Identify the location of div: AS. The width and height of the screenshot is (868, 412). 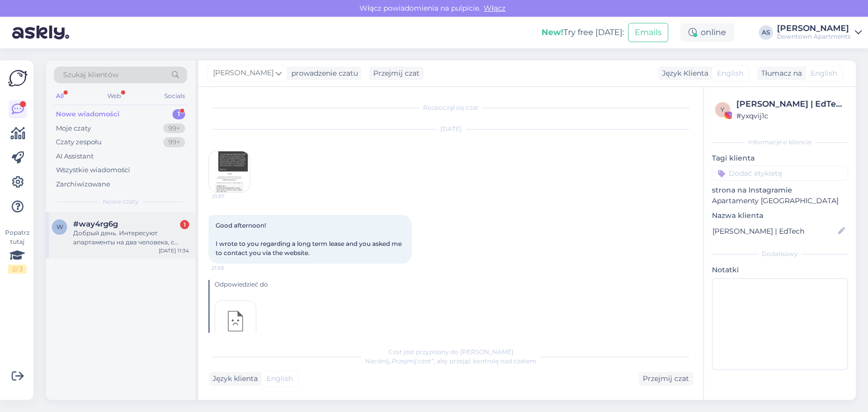
(766, 33).